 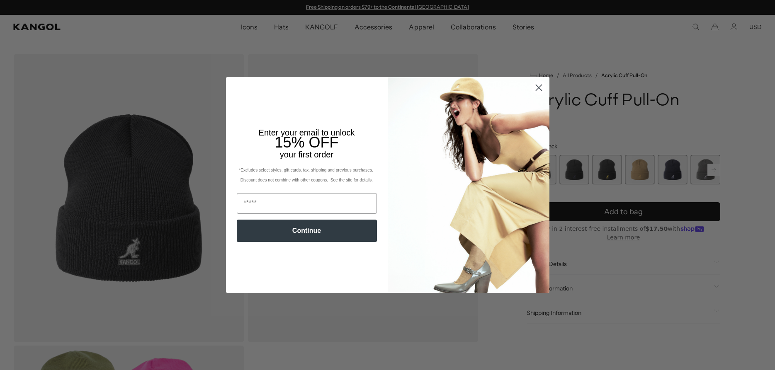 I want to click on input: Email, so click(x=307, y=204).